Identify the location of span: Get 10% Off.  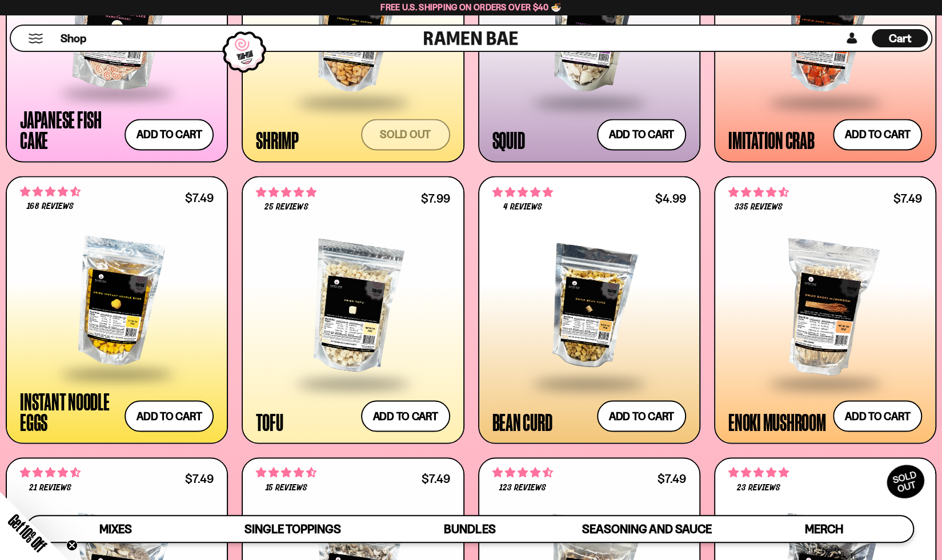
(27, 533).